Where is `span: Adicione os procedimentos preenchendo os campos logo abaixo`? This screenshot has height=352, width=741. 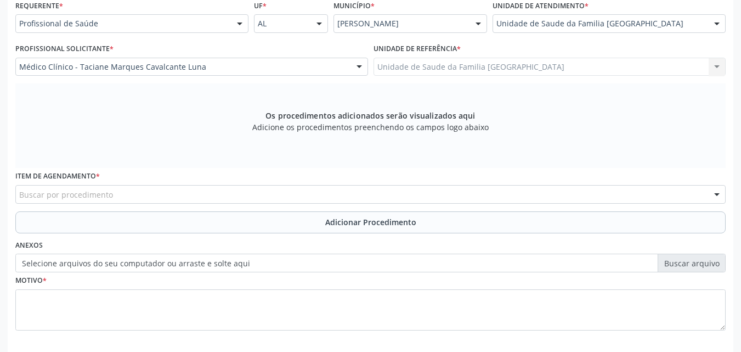
span: Adicione os procedimentos preenchendo os campos logo abaixo is located at coordinates (370, 127).